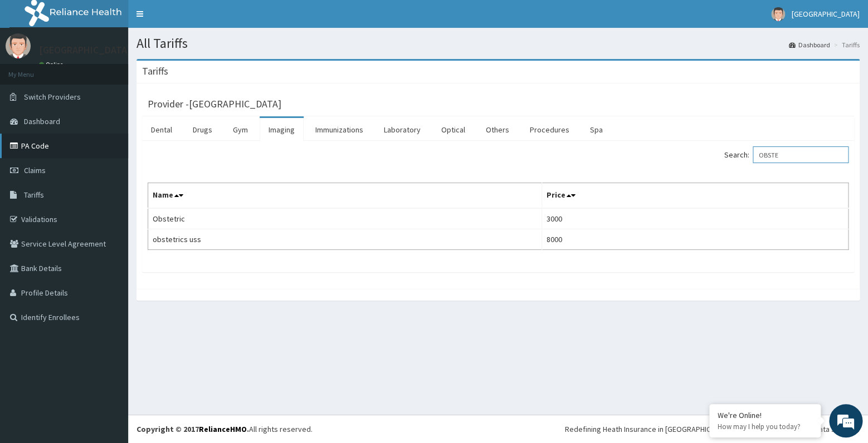  Describe the element at coordinates (34, 195) in the screenshot. I see `span: Tariffs` at that location.